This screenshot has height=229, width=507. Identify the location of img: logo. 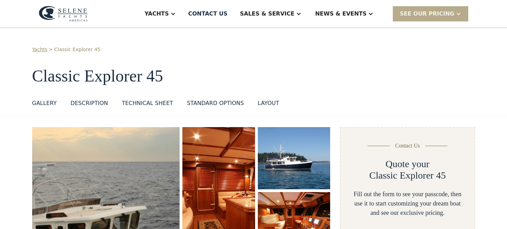
(63, 14).